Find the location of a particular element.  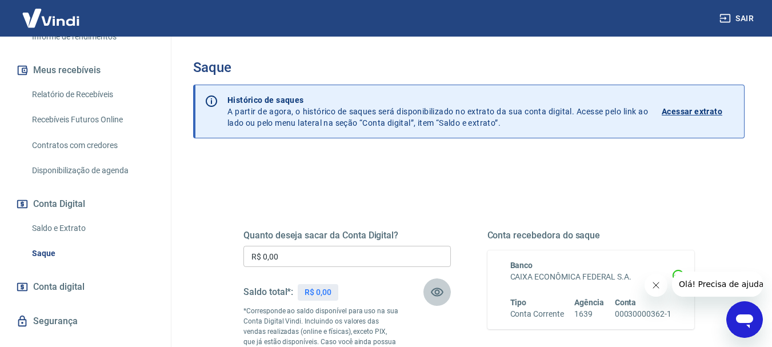

h6: 1639 is located at coordinates (589, 314).